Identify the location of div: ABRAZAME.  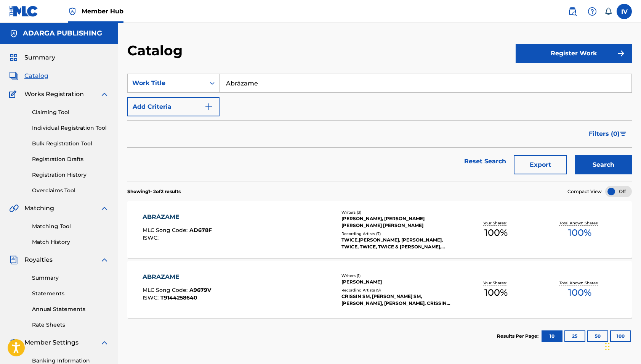
(177, 277).